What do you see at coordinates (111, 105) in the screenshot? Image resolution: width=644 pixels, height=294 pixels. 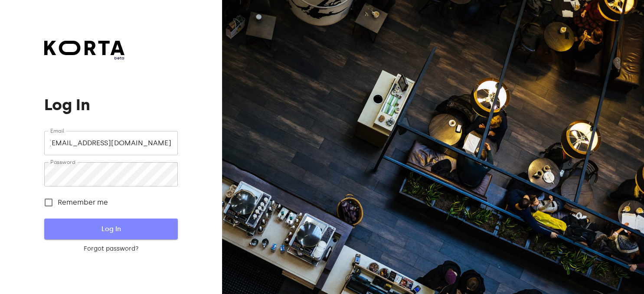 I see `h1: Log In` at bounding box center [111, 105].